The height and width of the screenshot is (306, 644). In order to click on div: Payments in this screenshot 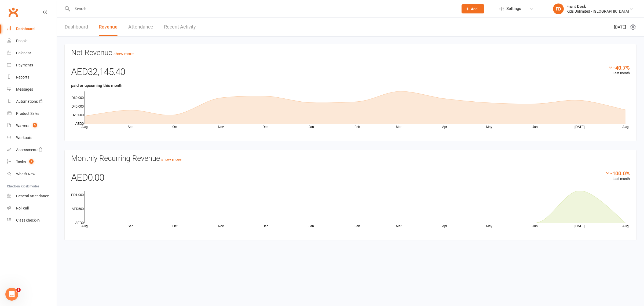, I will do `click(24, 65)`.